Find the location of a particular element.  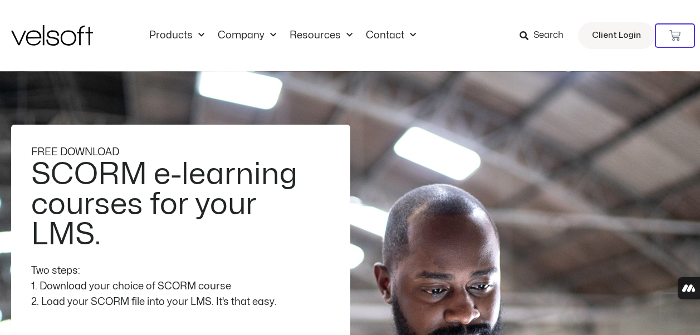

div: 1. Download your choice of SCORM course is located at coordinates (180, 287).